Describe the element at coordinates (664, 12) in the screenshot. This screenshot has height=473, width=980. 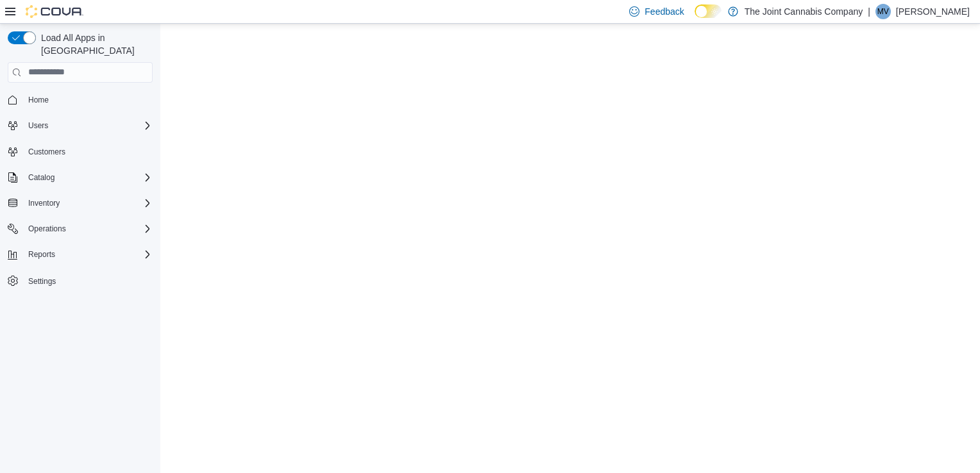
I see `span: Feedback` at that location.